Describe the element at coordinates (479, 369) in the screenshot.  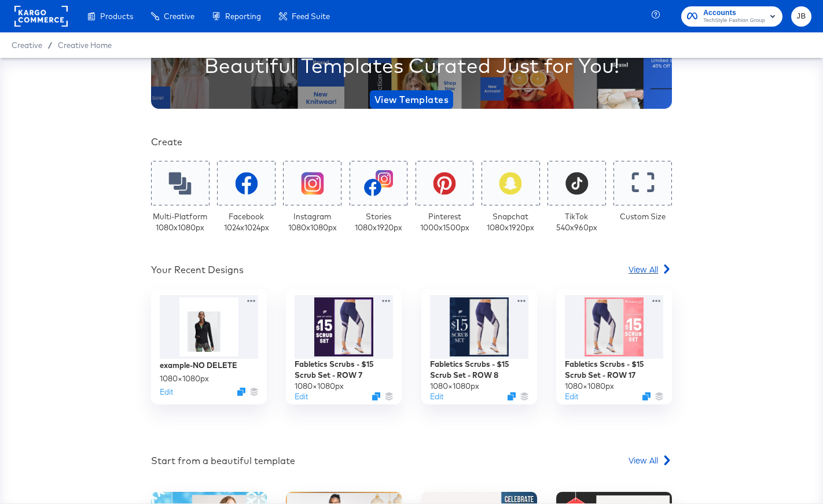
I see `div: Fabletics Scrubs - $15 Scrub Set - ROW 8` at that location.